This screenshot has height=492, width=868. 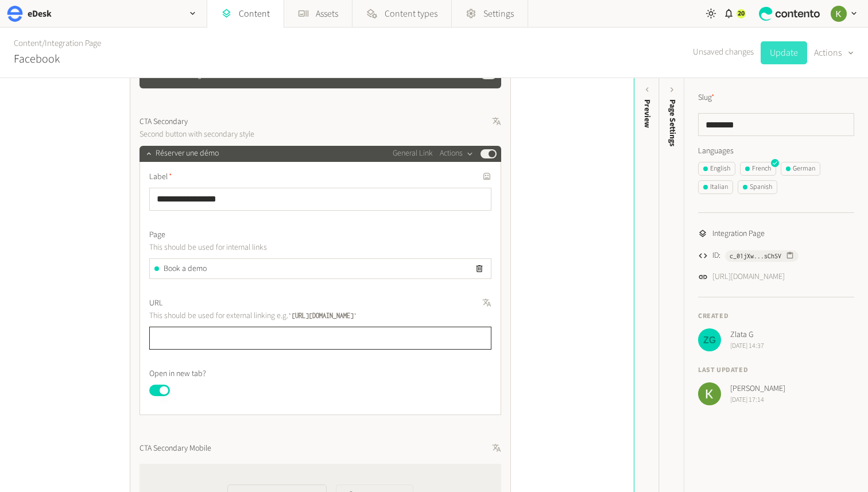 What do you see at coordinates (157, 235) in the screenshot?
I see `span: Page` at bounding box center [157, 235].